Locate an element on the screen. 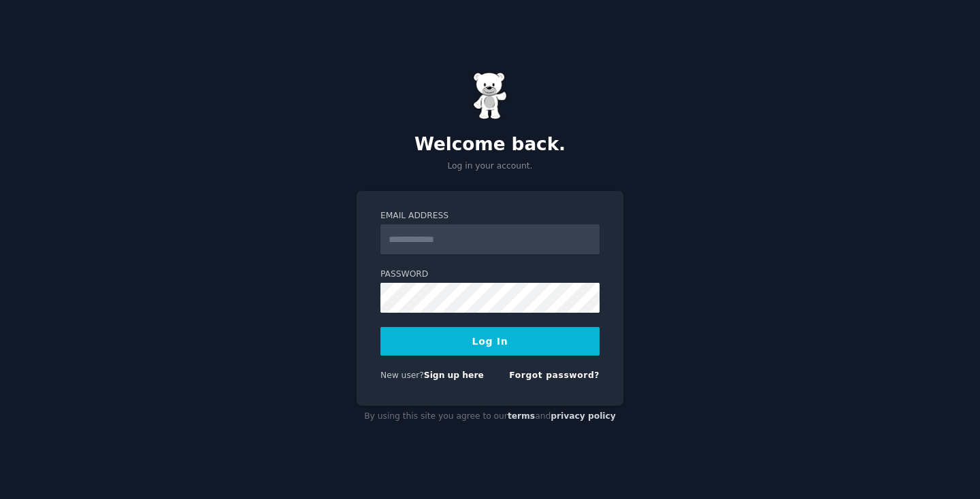 This screenshot has height=499, width=980. label: Password is located at coordinates (490, 275).